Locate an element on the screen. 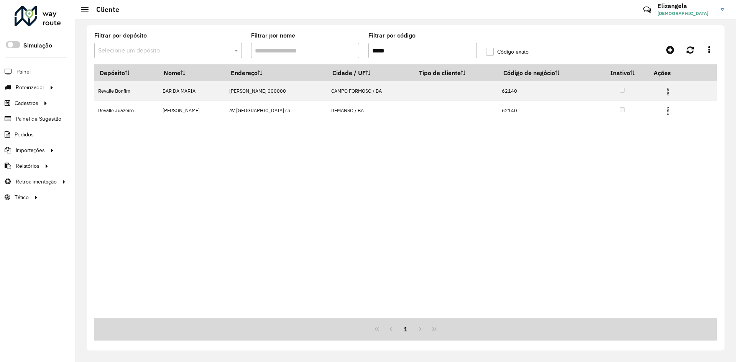 This screenshot has width=736, height=362. h3: Elizangela is located at coordinates (687, 6).